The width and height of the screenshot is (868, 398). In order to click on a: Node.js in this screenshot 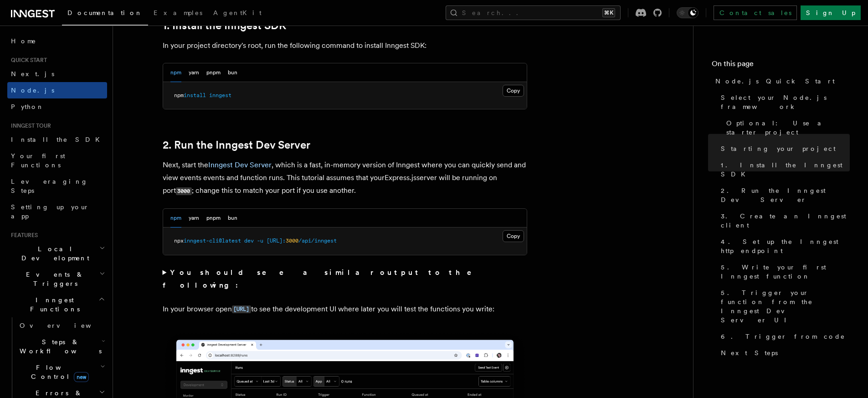, I will do `click(57, 90)`.